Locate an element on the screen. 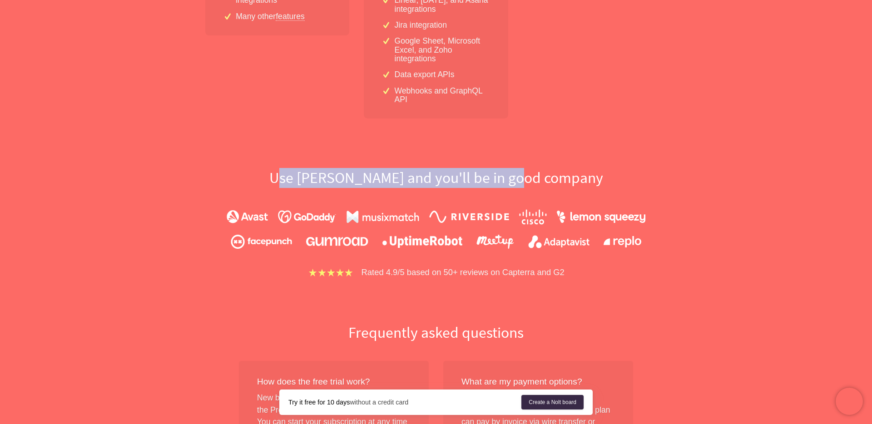  img: cisco.095899e268.png is located at coordinates (533, 217).